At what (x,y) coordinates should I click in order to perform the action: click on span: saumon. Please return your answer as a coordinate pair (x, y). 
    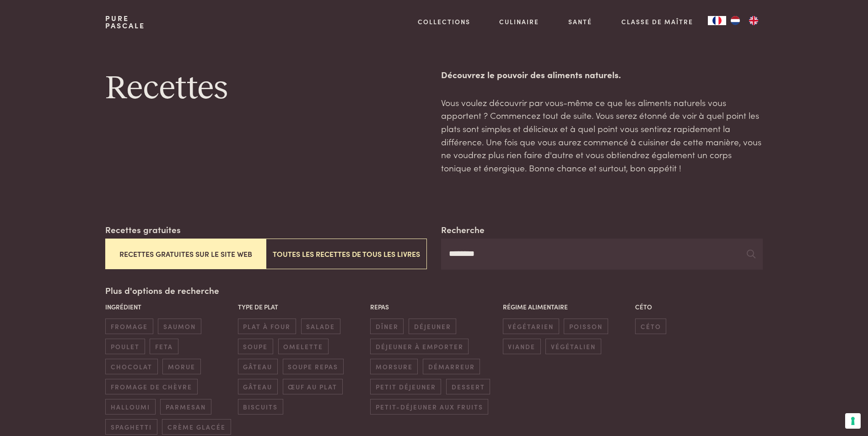
    Looking at the image, I should click on (179, 326).